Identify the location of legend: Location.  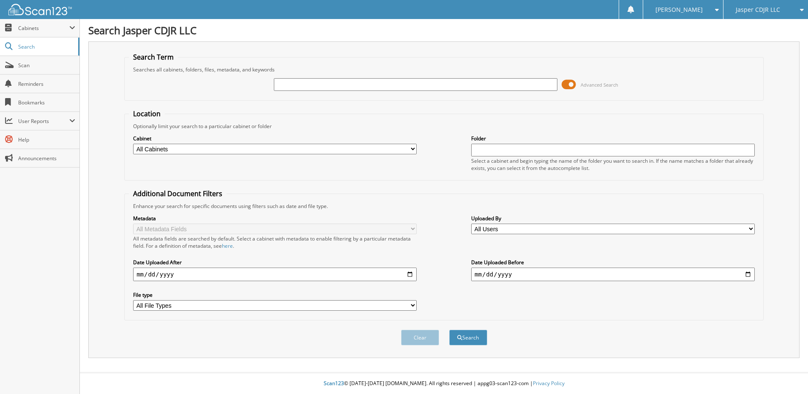
(147, 114).